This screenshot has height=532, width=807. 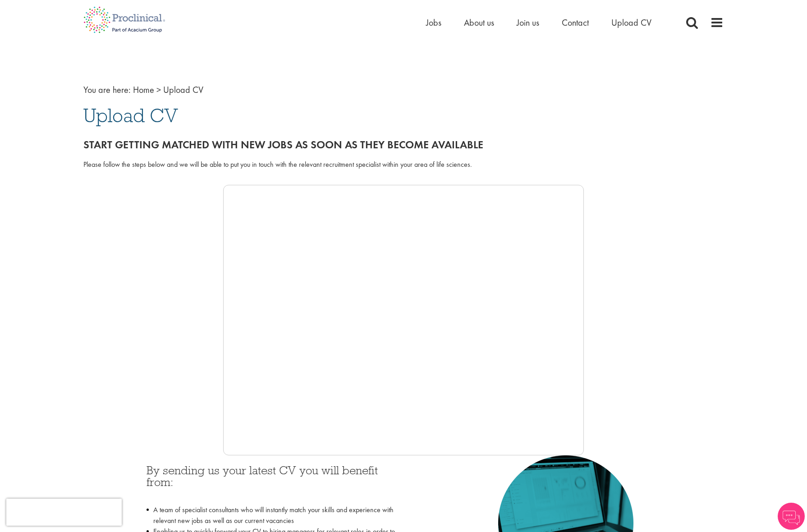 I want to click on a: Join us, so click(x=528, y=23).